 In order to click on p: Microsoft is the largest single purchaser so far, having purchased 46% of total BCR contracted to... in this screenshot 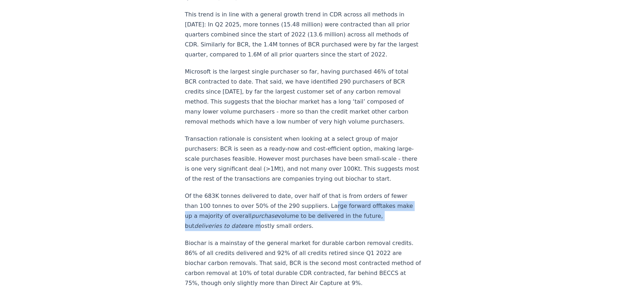, I will do `click(303, 97)`.